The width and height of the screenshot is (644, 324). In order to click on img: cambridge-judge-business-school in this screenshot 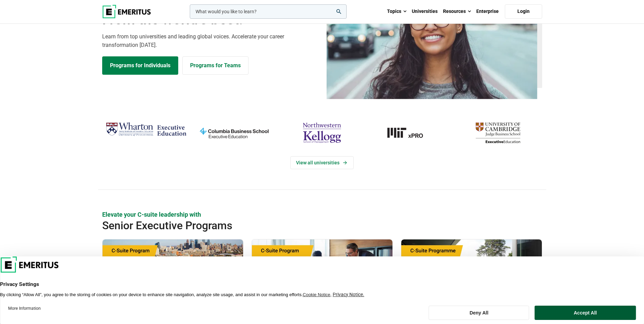, I will do `click(498, 133)`.